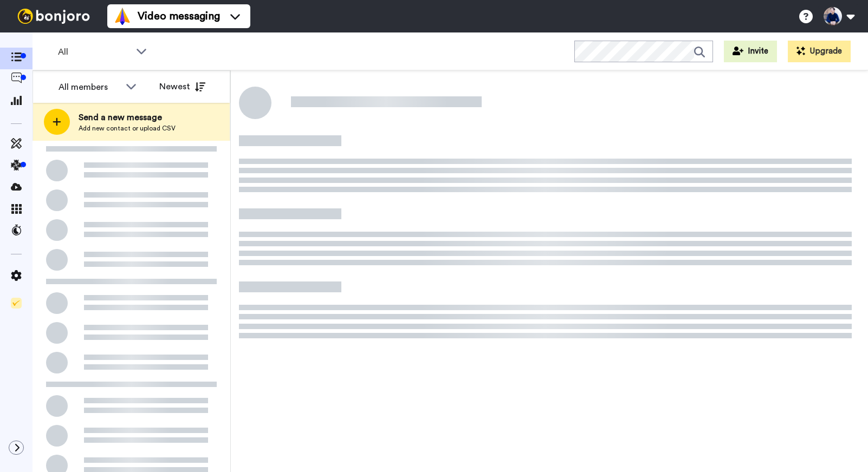  I want to click on img: bj-logo-header-white.svg, so click(54, 16).